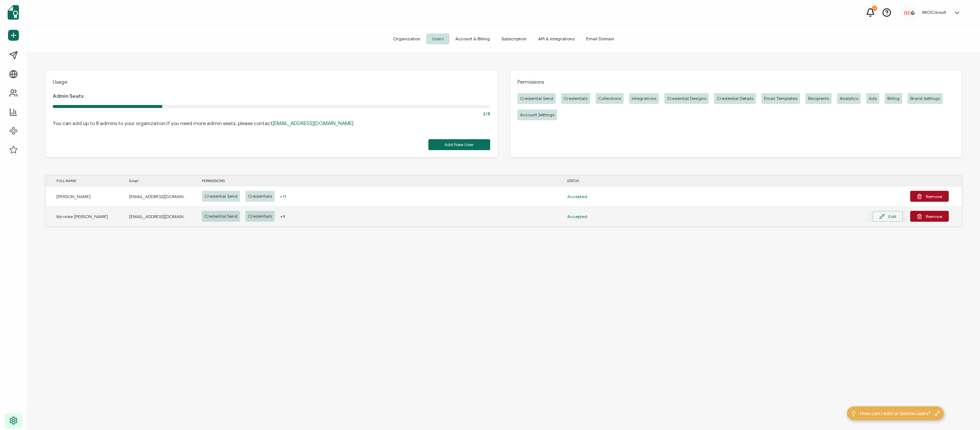 The width and height of the screenshot is (980, 430). What do you see at coordinates (875, 8) in the screenshot?
I see `div: 11` at bounding box center [875, 8].